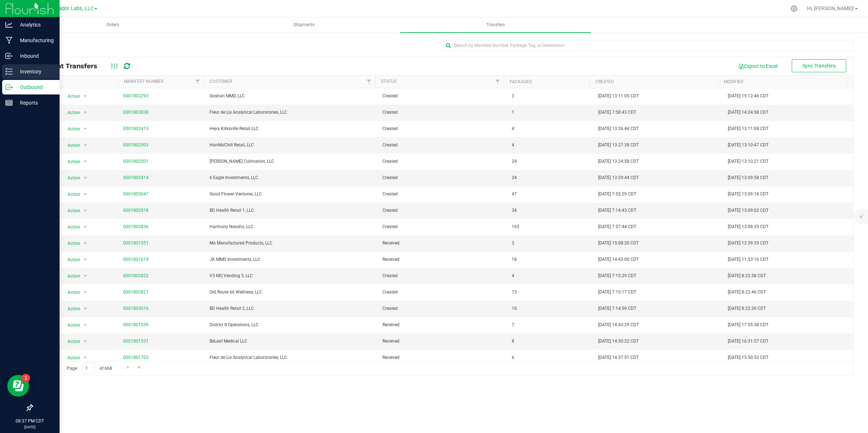  Describe the element at coordinates (292, 96) in the screenshot. I see `span: Goshan MMD, LLC` at that location.